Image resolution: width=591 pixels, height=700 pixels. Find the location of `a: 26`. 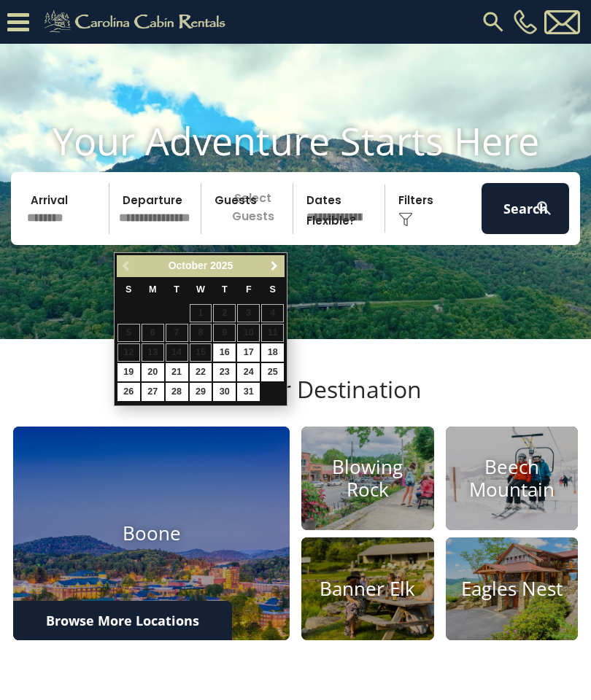

a: 26 is located at coordinates (129, 392).